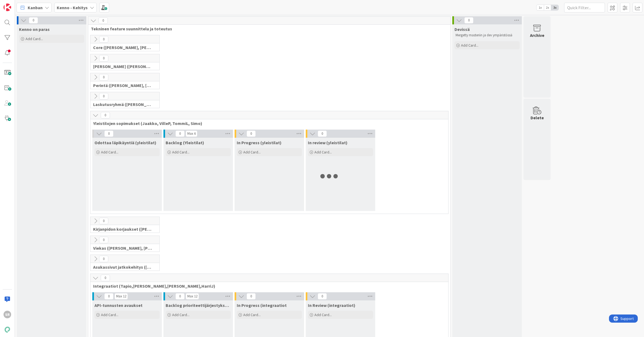 The image size is (644, 337). What do you see at coordinates (487, 35) in the screenshot?
I see `p: Mergetty masteriin ja dev ympäristössä` at bounding box center [487, 35].